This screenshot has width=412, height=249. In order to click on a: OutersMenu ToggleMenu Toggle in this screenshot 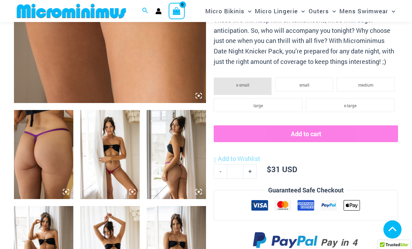, I will do `click(322, 11)`.